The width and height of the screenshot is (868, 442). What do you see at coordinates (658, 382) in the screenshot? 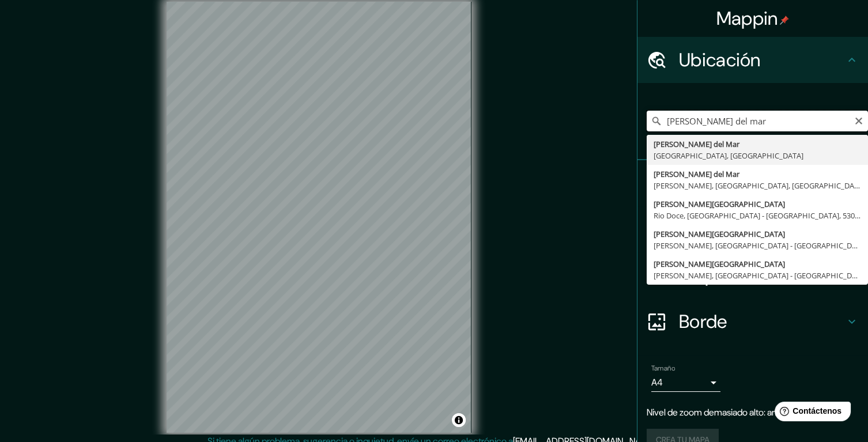
I see `font: A4` at bounding box center [658, 382].